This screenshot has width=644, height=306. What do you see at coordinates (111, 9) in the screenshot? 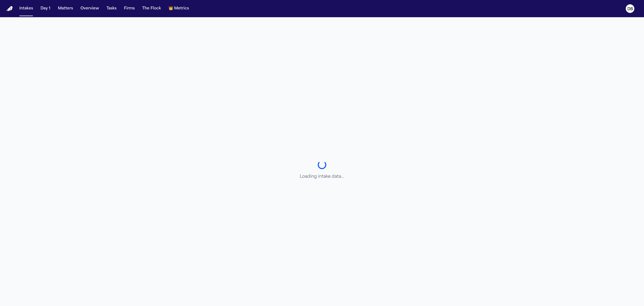
I see `button: Tasks` at bounding box center [111, 9].